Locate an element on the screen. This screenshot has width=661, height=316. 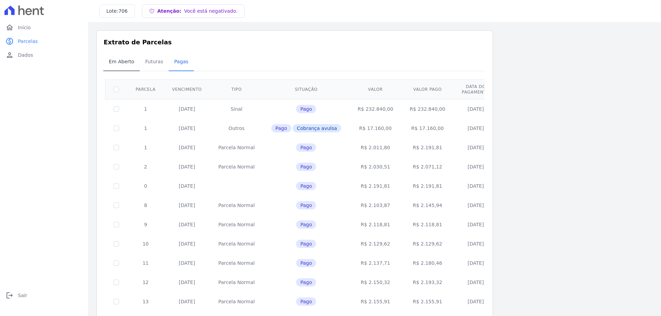
span: Pagas is located at coordinates (181, 62).